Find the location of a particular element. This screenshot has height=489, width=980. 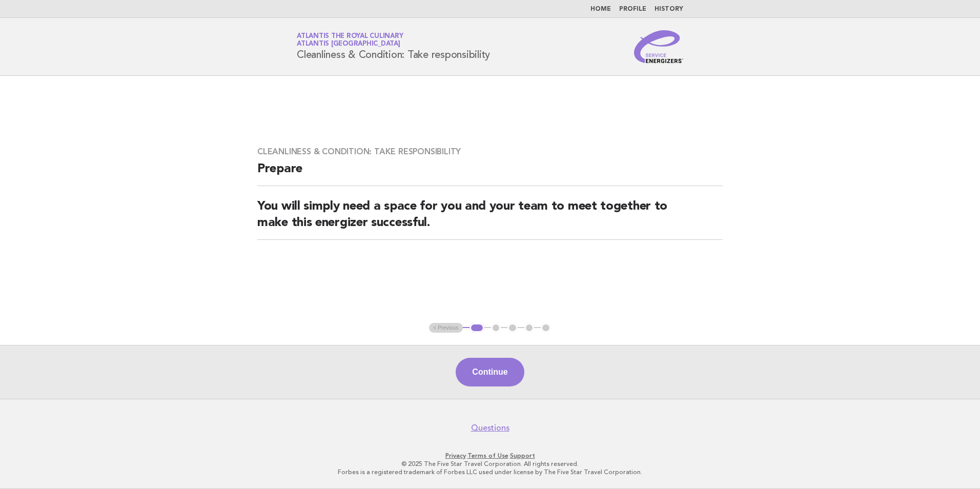

img: Service Energizers is located at coordinates (658, 46).